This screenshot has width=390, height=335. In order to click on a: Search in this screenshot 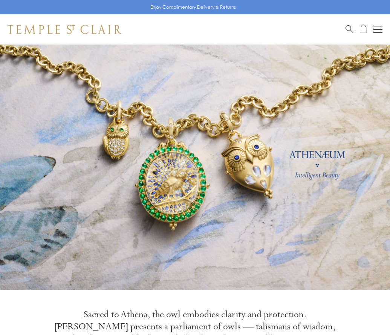, I will do `click(349, 29)`.